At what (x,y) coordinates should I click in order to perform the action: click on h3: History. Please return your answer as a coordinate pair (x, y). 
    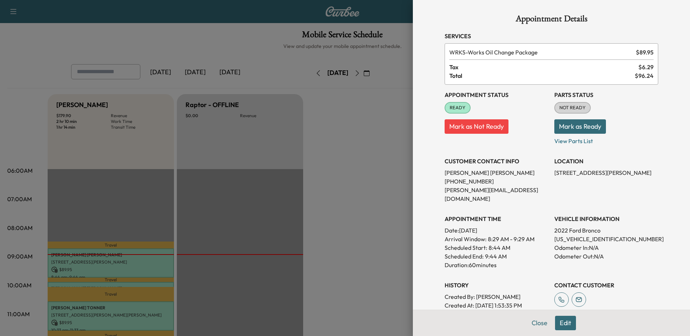
    Looking at the image, I should click on (497, 286).